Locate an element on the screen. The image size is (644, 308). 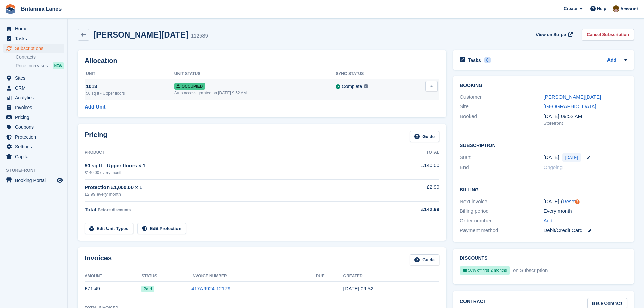
th: Unit is located at coordinates (129, 74).